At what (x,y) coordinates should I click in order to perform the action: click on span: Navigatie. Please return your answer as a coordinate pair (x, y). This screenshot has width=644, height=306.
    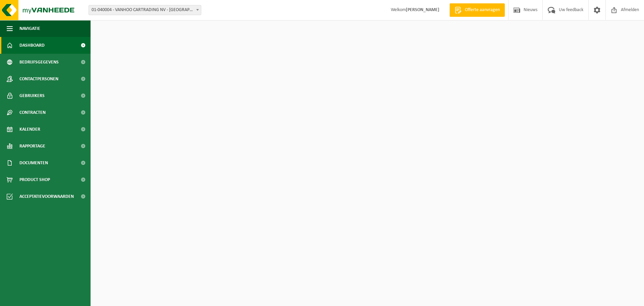
    Looking at the image, I should click on (30, 28).